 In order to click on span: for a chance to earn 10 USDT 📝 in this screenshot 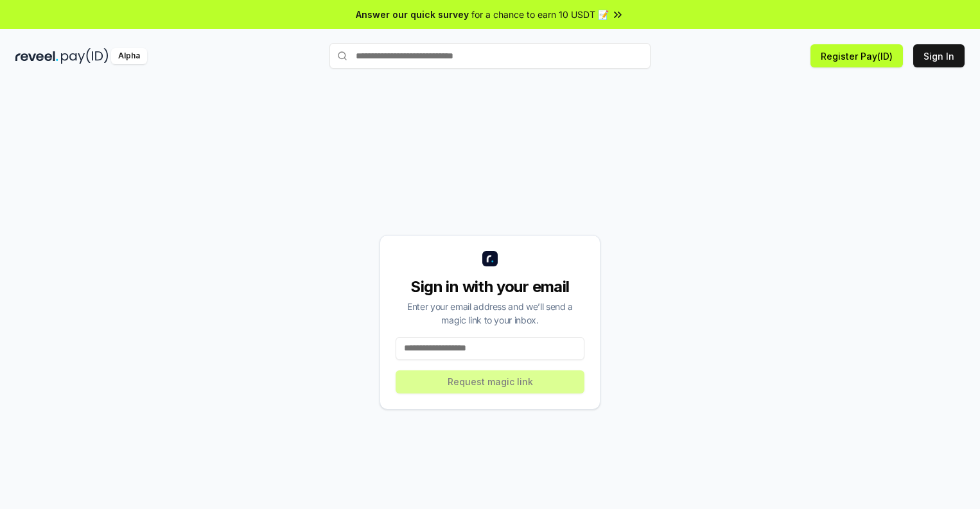, I will do `click(540, 14)`.